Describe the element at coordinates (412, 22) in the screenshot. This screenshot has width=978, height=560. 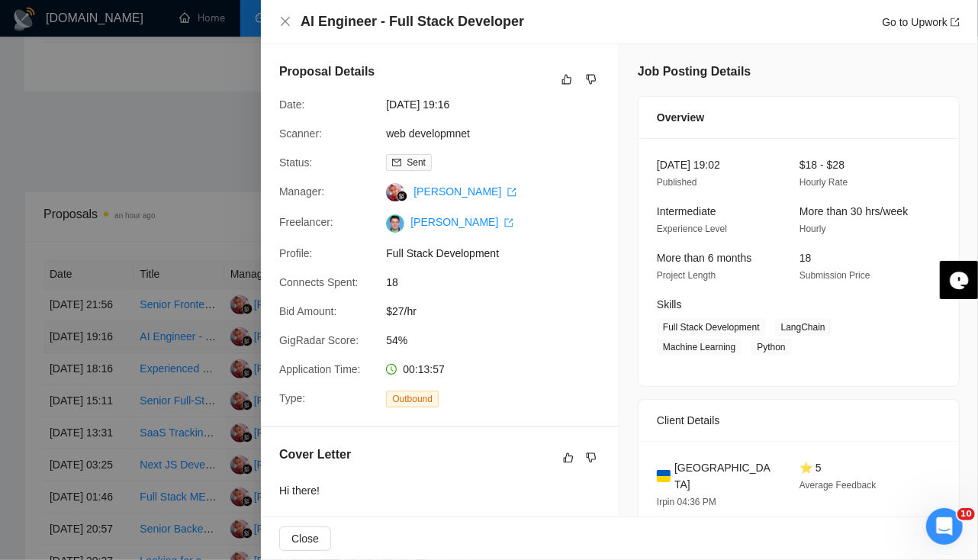
I see `h4: AI Engineer - Full Stack Developer` at that location.